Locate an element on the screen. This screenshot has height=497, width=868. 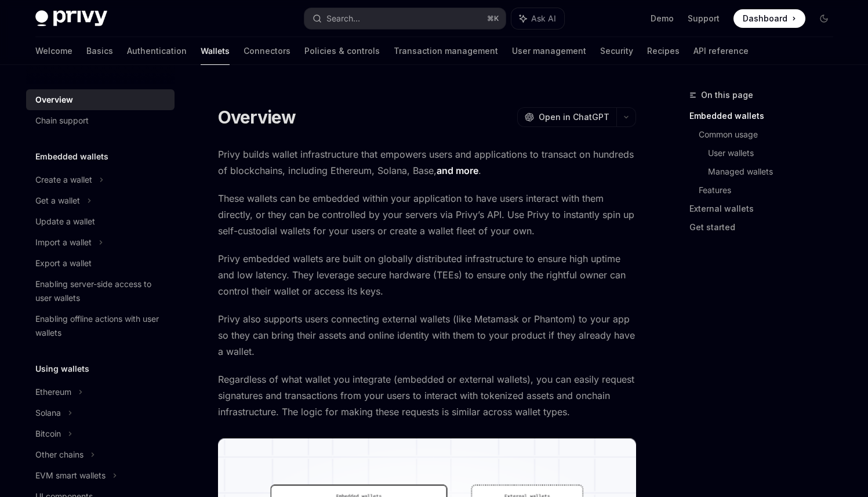
a: Authentication is located at coordinates (156, 51).